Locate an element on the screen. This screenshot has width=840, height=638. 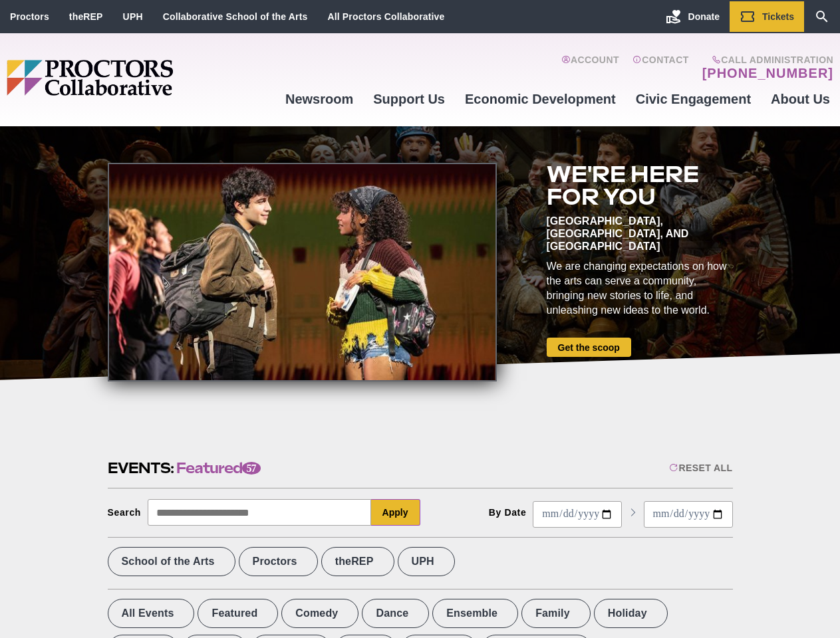
h2: We're here for you is located at coordinates (639, 186).